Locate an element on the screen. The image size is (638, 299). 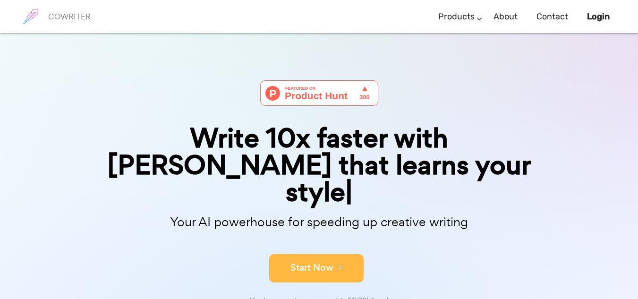
a: Products is located at coordinates (456, 17).